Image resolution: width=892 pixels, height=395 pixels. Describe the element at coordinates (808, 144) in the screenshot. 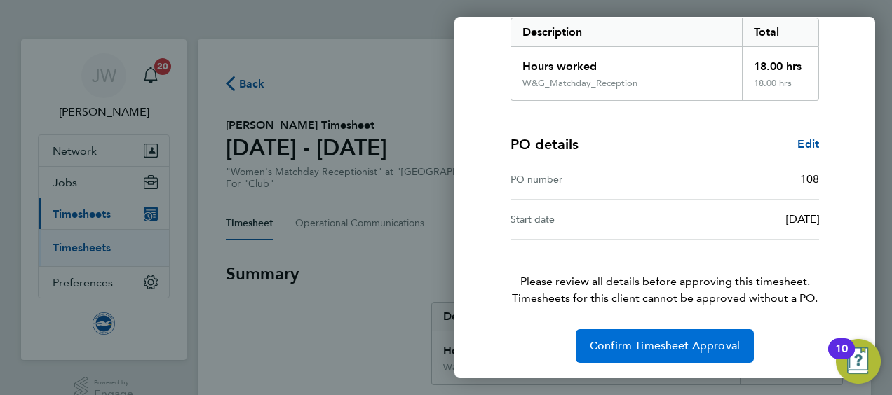

I see `a: Edit` at that location.